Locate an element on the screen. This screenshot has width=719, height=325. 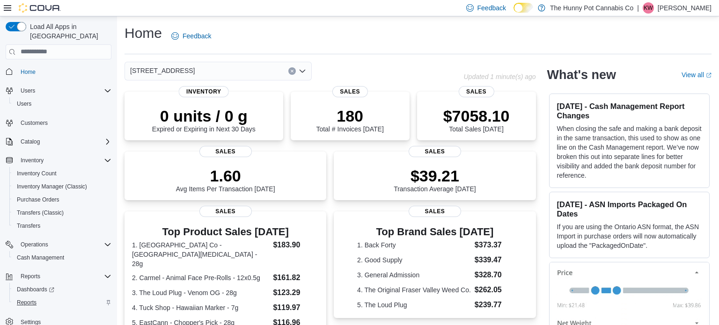
a: Home is located at coordinates (28, 72).